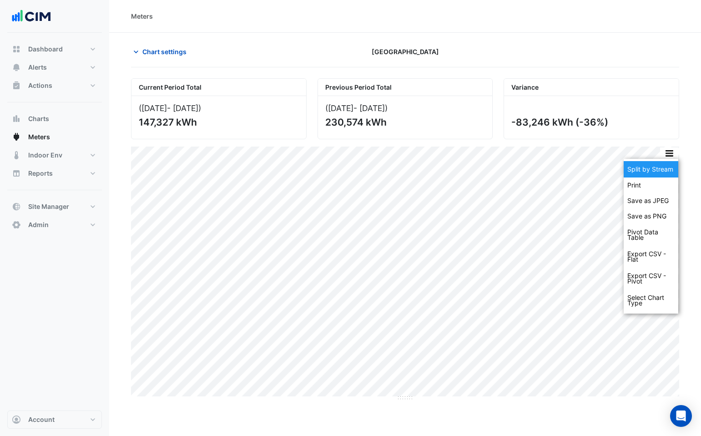 Image resolution: width=701 pixels, height=436 pixels. What do you see at coordinates (39, 137) in the screenshot?
I see `span: Meters` at bounding box center [39, 137].